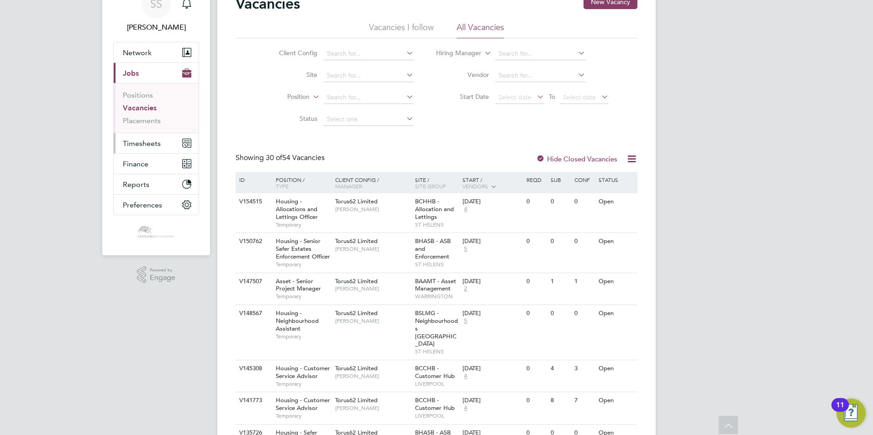 This screenshot has width=873, height=435. I want to click on div: Status, so click(616, 180).